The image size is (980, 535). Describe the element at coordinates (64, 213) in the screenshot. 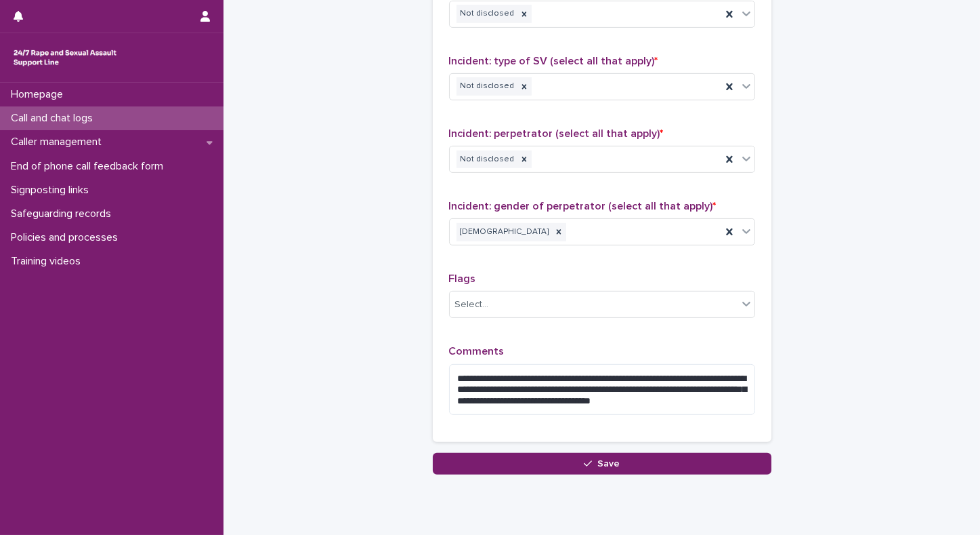

I see `p: Safeguarding records` at that location.